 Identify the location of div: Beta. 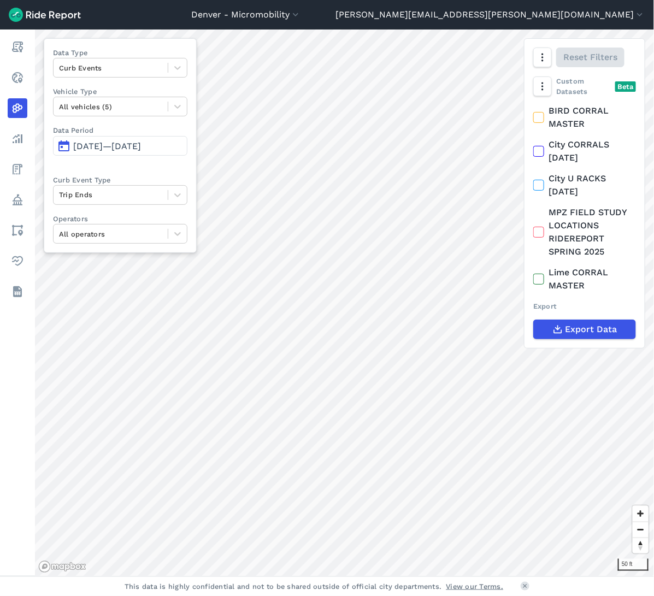
(626, 86).